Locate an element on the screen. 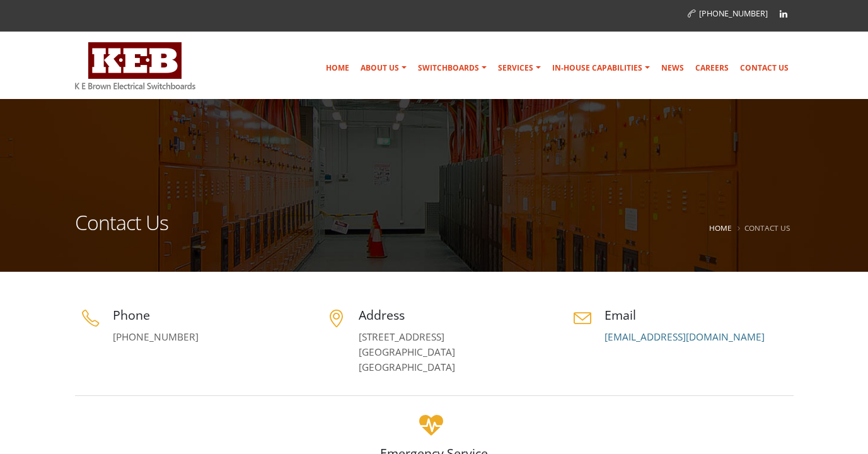 Image resolution: width=868 pixels, height=454 pixels. a: Contact Us is located at coordinates (764, 68).